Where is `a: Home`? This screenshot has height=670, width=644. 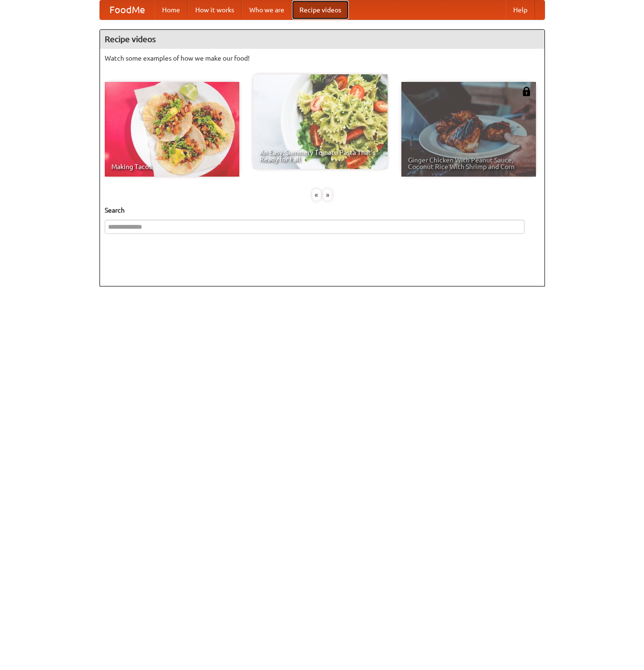
a: Home is located at coordinates (171, 10).